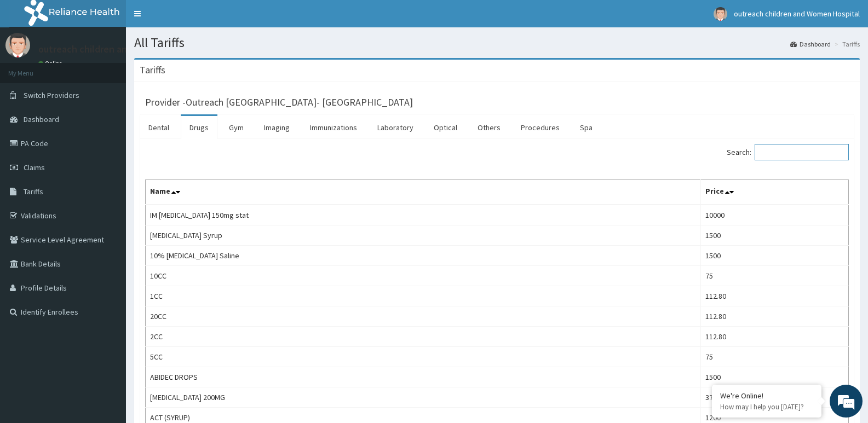 This screenshot has width=868, height=423. I want to click on a: Spa, so click(586, 128).